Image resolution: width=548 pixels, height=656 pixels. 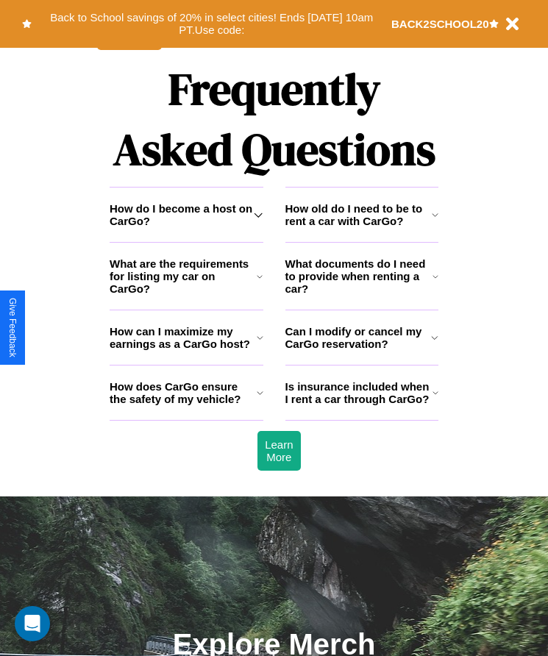 What do you see at coordinates (358, 338) in the screenshot?
I see `h3: Can I modify or cancel my CarGo reservation?` at bounding box center [358, 338].